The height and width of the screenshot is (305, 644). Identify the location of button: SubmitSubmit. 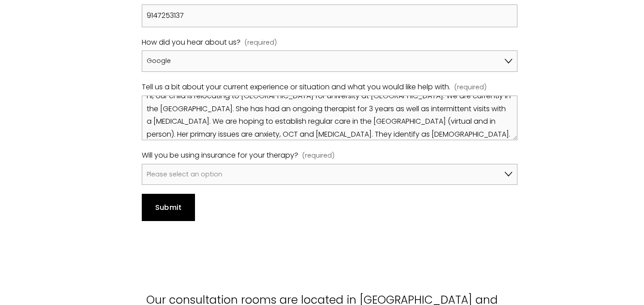
(169, 208).